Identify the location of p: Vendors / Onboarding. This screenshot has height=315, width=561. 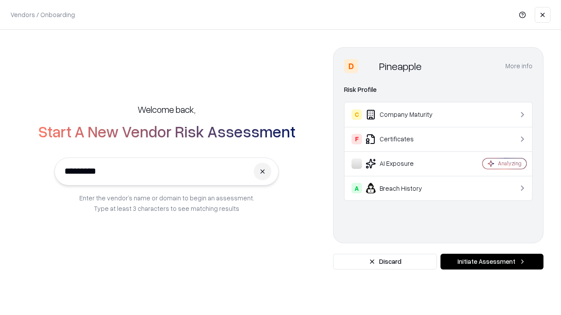
(43, 14).